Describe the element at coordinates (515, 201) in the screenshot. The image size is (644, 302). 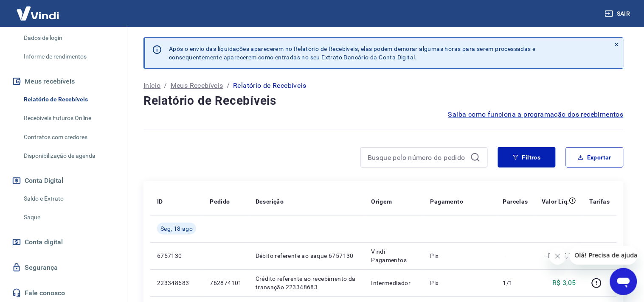
I see `p: Parcelas` at that location.